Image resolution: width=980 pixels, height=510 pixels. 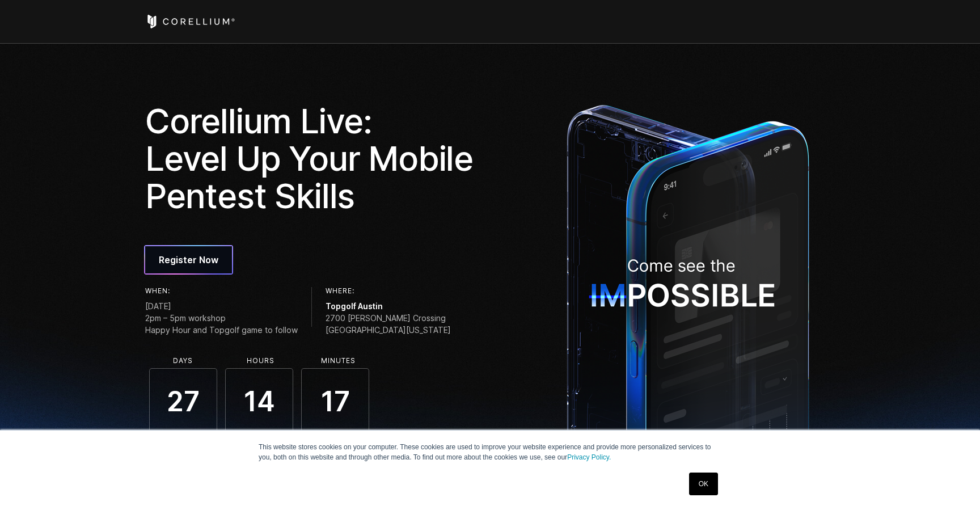 I want to click on a: Privacy Policy., so click(x=588, y=457).